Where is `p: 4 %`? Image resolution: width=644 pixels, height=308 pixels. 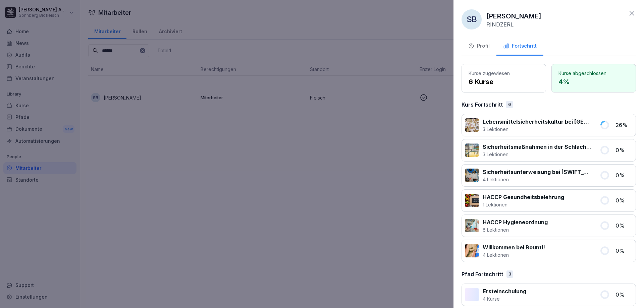 p: 4 % is located at coordinates (593, 82).